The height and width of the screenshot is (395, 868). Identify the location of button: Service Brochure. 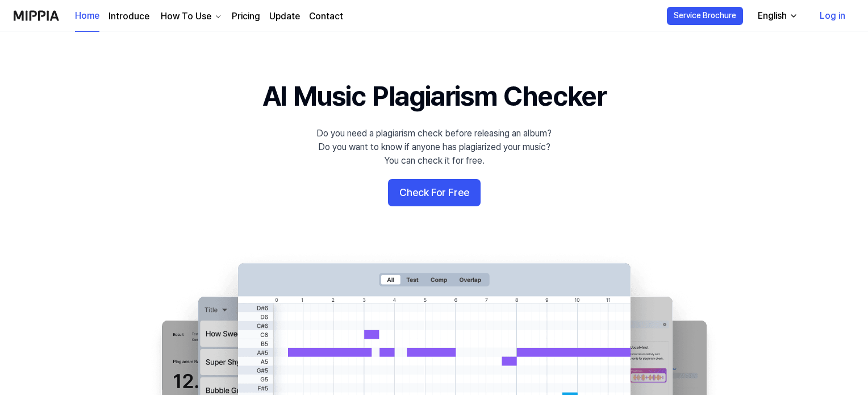
(705, 16).